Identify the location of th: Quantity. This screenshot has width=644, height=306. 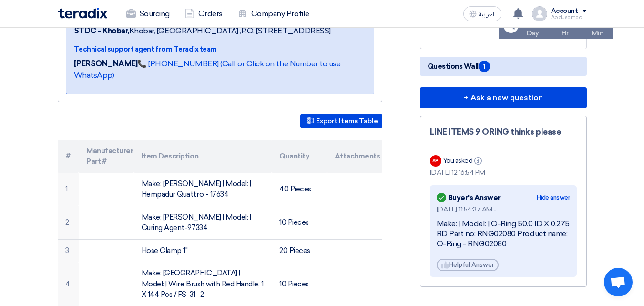
(300, 156).